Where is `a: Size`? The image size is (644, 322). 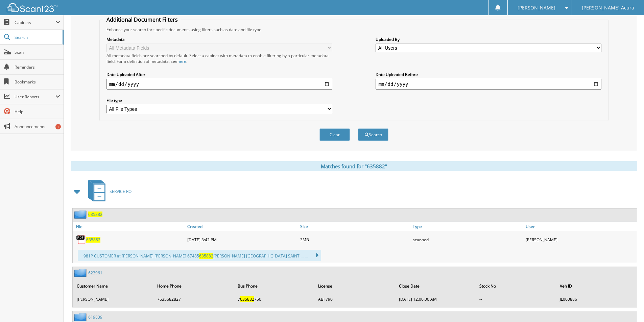
a: Size is located at coordinates (355, 227).